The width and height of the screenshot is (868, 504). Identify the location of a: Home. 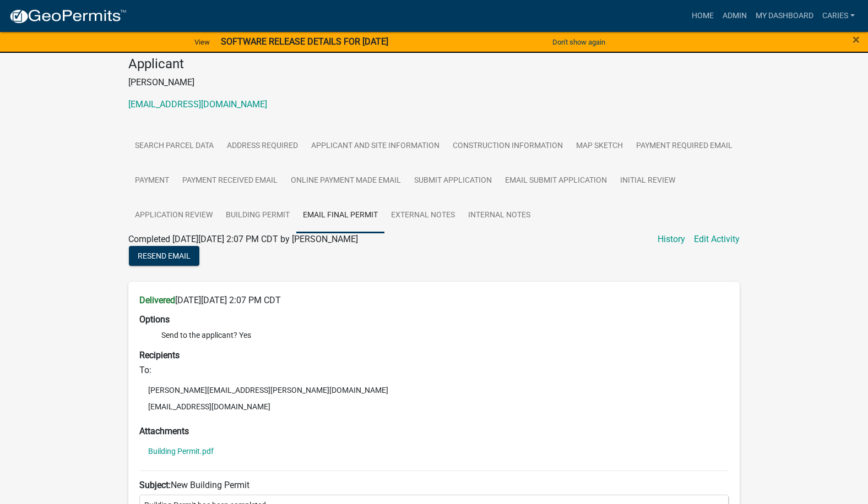
(702, 16).